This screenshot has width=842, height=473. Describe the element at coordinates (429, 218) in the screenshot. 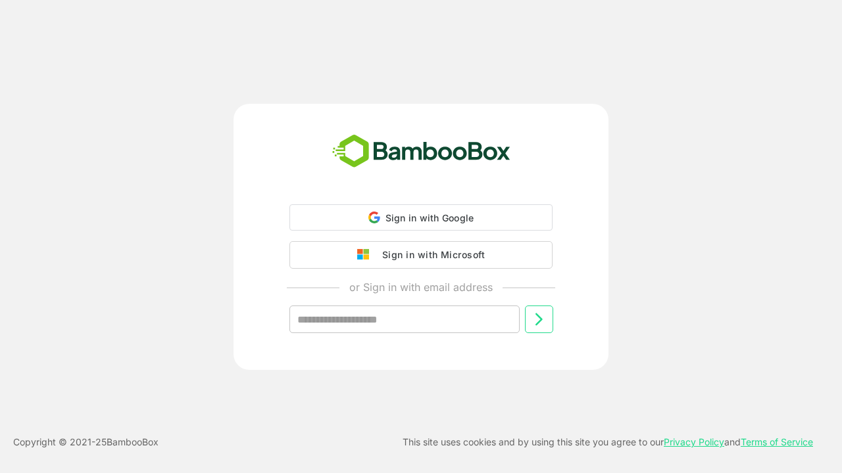

I see `span: Sign in with Google` at that location.